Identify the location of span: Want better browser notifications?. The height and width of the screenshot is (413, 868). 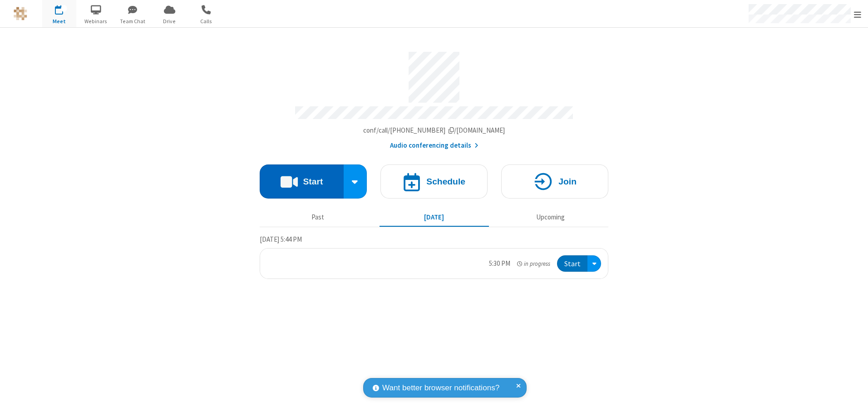
(441, 388).